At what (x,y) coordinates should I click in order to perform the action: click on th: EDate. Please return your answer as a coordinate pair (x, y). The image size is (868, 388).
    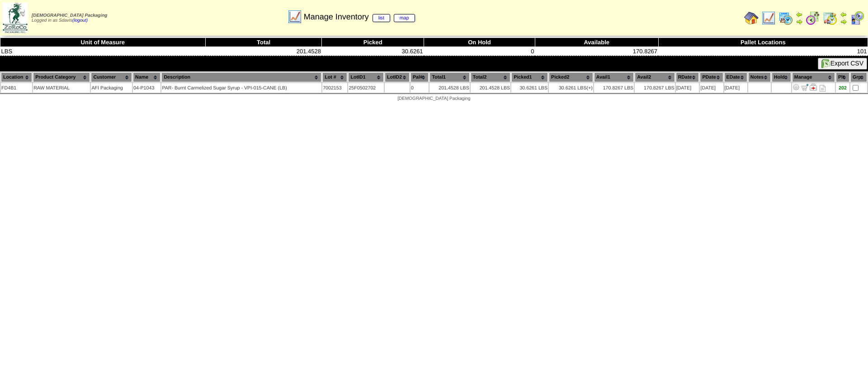
    Looking at the image, I should click on (735, 77).